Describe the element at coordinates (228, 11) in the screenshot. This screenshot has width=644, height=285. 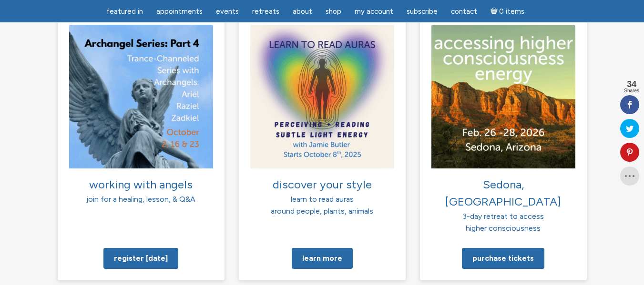
I see `span: Events` at that location.